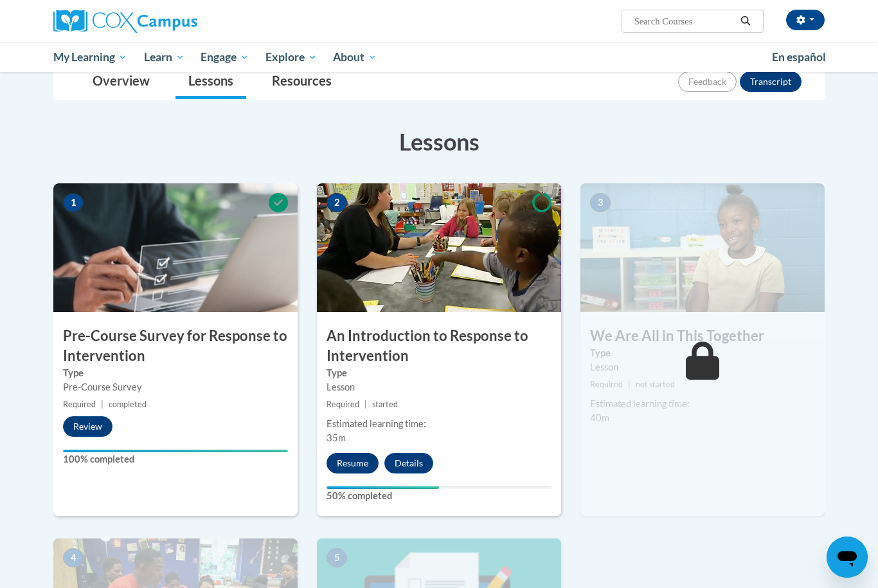  What do you see at coordinates (746, 21) in the screenshot?
I see `button: Search` at bounding box center [746, 21].